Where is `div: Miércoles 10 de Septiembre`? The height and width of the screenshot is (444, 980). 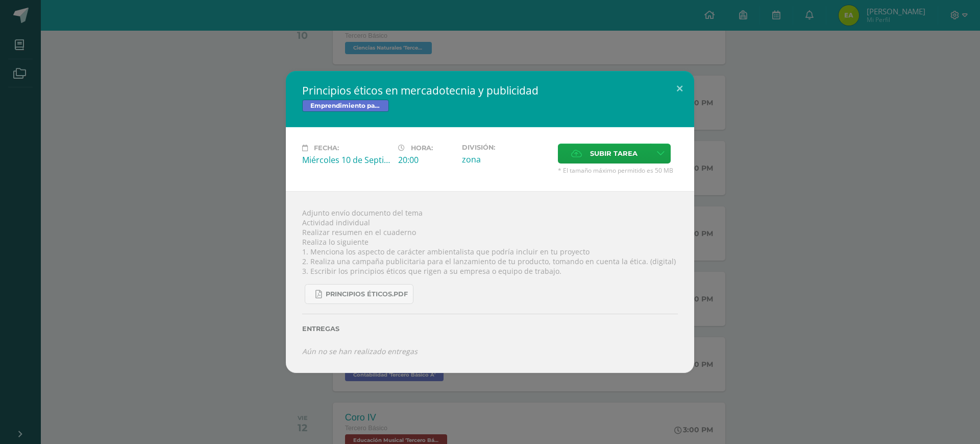
div: Miércoles 10 de Septiembre is located at coordinates (346, 160).